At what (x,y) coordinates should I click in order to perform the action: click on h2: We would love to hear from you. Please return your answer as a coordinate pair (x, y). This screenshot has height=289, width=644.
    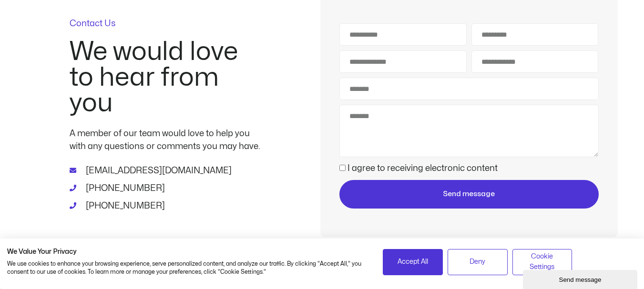
    Looking at the image, I should click on (165, 78).